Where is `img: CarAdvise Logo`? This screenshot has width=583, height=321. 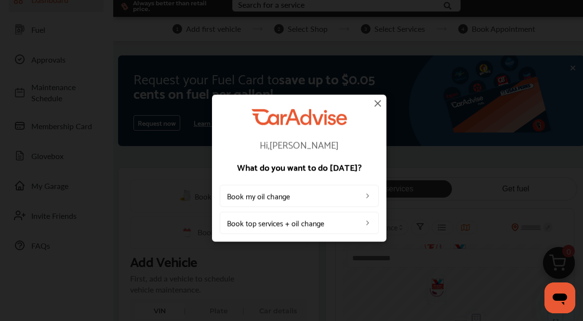 img: CarAdvise Logo is located at coordinates (299, 117).